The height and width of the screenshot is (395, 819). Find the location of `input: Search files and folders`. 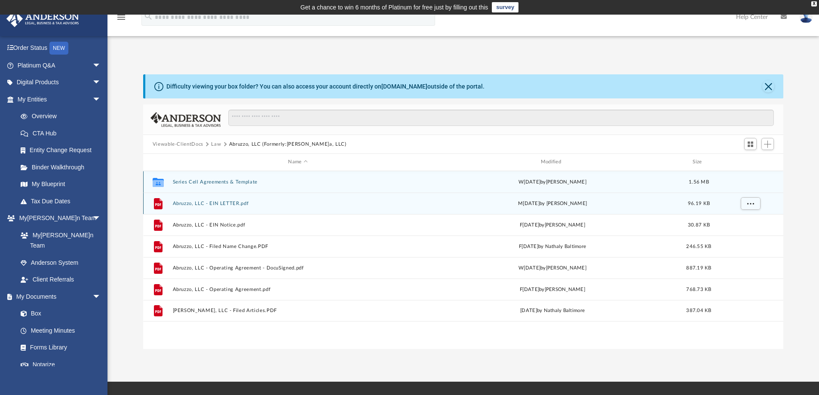

input: Search files and folders is located at coordinates (501, 118).